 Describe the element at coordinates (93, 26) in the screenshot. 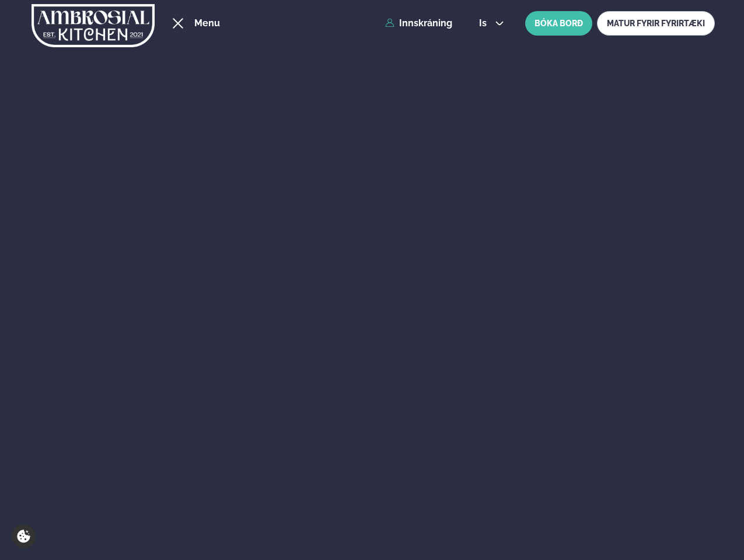

I see `img: logo` at that location.